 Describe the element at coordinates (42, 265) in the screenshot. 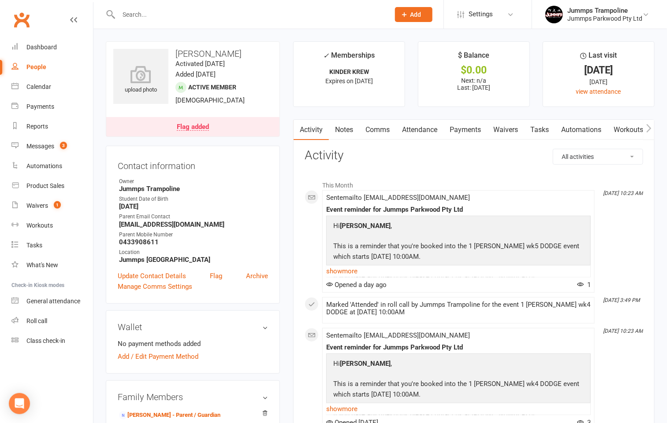

I see `div: What's New` at that location.